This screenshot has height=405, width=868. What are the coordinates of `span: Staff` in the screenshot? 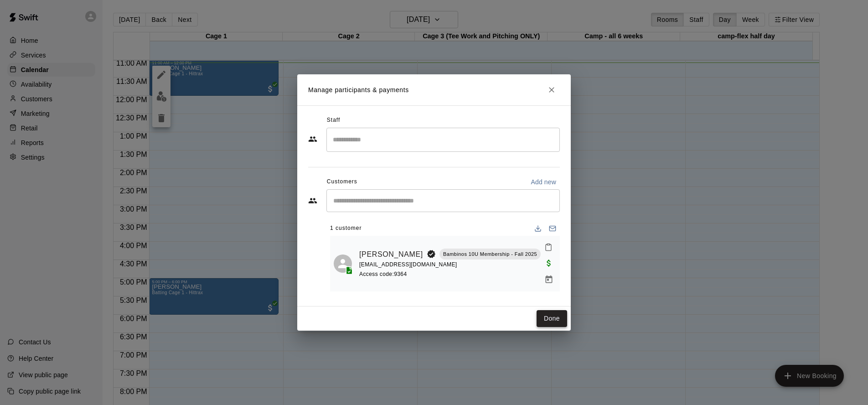 It's located at (333, 121).